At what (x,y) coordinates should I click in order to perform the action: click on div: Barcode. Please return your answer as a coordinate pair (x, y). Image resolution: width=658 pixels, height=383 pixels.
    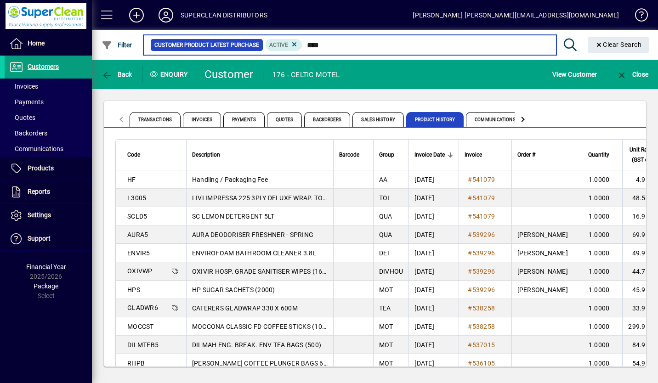
    Looking at the image, I should click on (353, 155).